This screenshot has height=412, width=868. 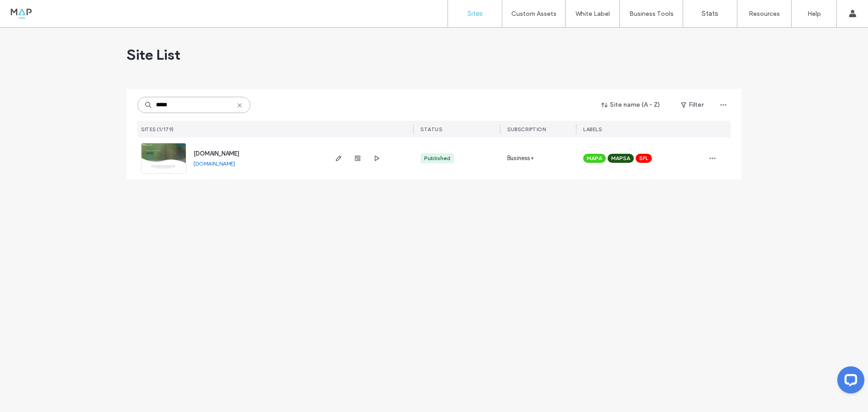 I want to click on span: STATUS, so click(x=431, y=130).